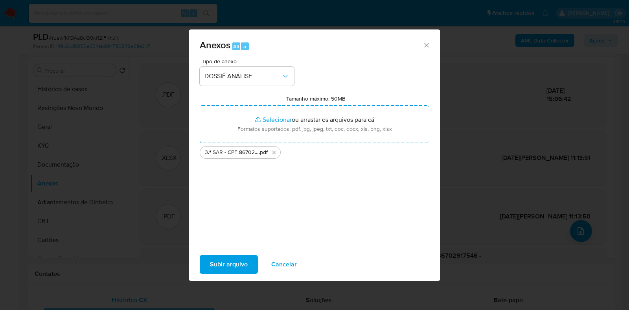 The height and width of the screenshot is (310, 629). Describe the element at coordinates (284, 265) in the screenshot. I see `button: Cancelar` at that location.